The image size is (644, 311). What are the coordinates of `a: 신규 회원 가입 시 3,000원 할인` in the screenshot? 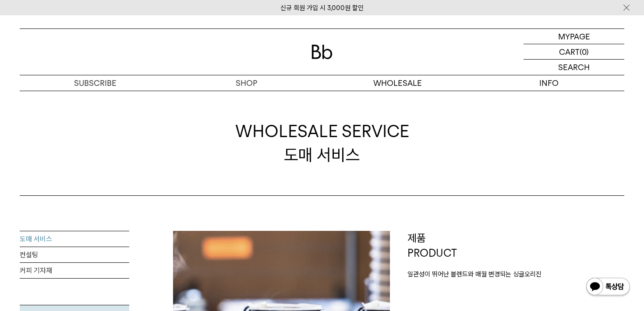 It's located at (322, 8).